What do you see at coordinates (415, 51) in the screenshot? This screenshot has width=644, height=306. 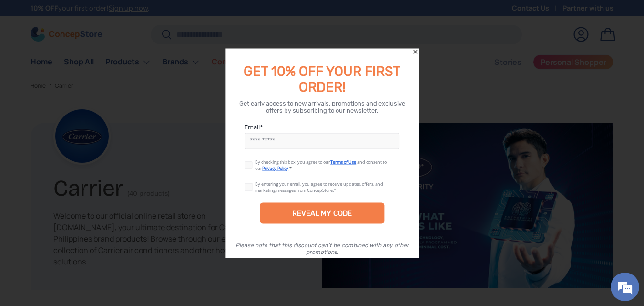 I see `div: Close` at bounding box center [415, 51].